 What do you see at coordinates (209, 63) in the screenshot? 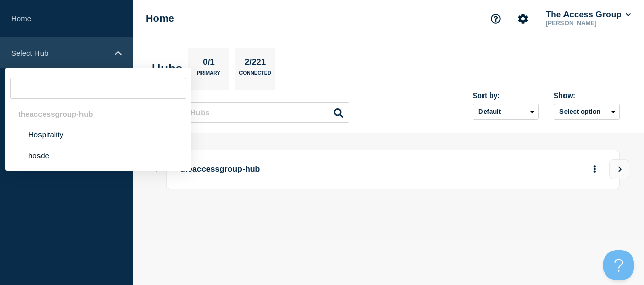
I see `p: 0/1` at bounding box center [209, 63].